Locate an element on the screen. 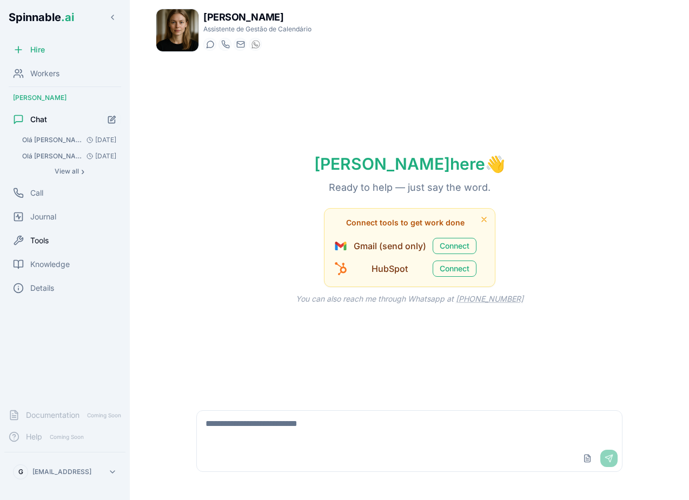  button: Open conversation: Olá Nina! O que diz o livro "A mãe está a arder"? is located at coordinates (69, 156).